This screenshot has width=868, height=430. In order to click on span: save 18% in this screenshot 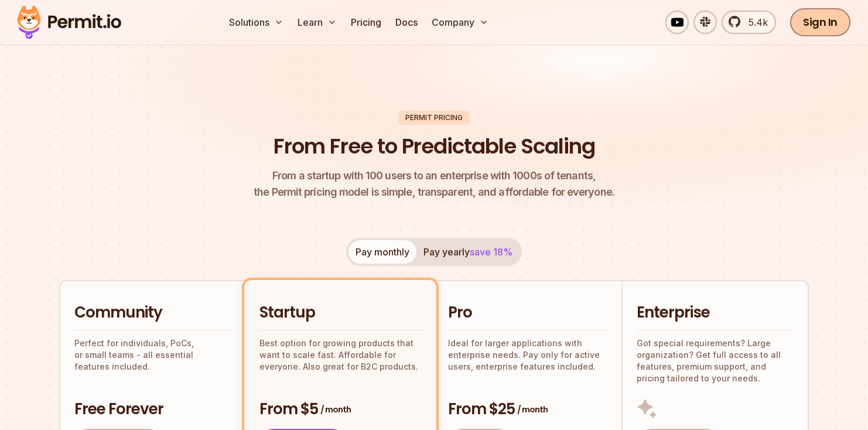, I will do `click(491, 252)`.